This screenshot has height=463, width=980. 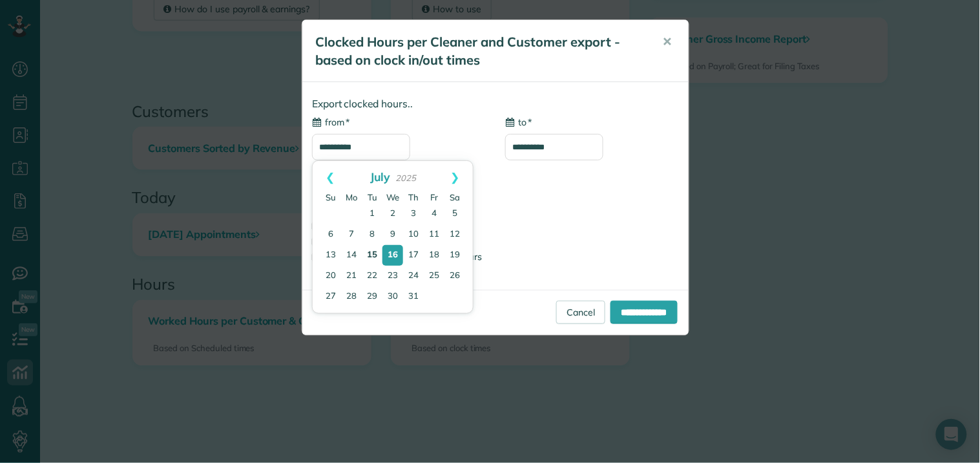 I want to click on a: 22, so click(x=372, y=276).